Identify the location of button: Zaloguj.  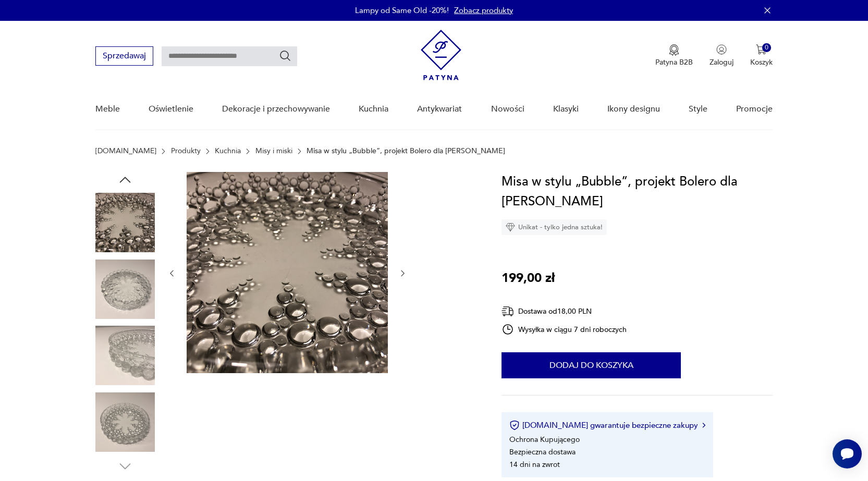
(721, 56).